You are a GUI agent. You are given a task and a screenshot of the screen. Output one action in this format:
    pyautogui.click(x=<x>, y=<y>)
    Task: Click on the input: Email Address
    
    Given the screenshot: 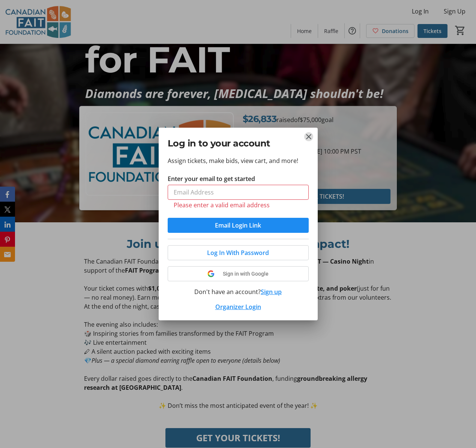 What is the action you would take?
    pyautogui.click(x=238, y=192)
    